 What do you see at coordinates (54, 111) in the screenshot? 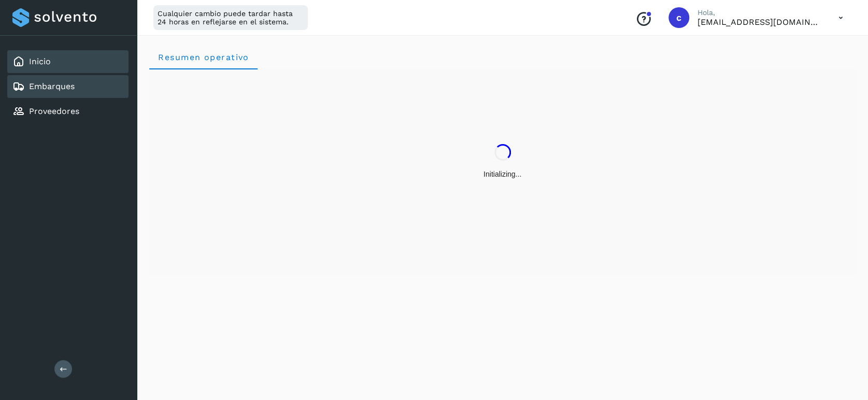
I see `a: Proveedores` at bounding box center [54, 111].